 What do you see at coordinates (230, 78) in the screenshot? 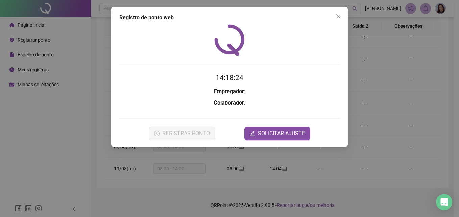
I see `time: 14:18:24` at bounding box center [230, 78].